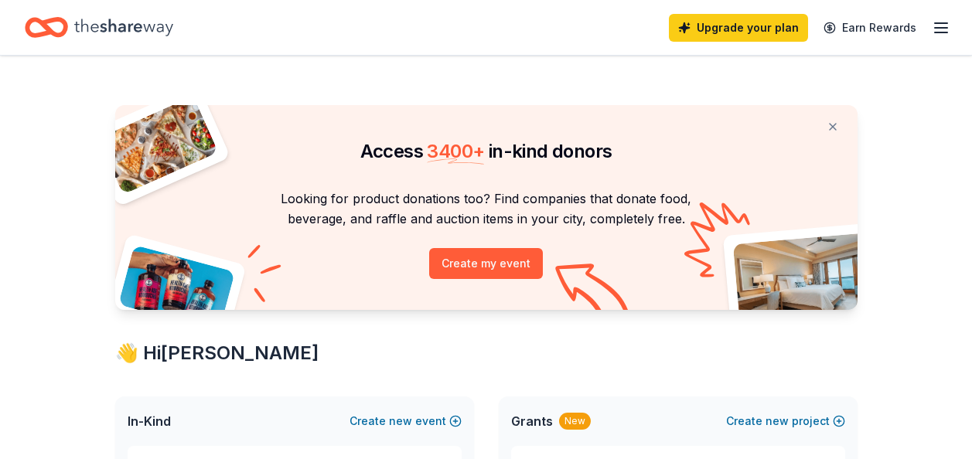  What do you see at coordinates (786, 422) in the screenshot?
I see `button: Createnewproject` at bounding box center [786, 422].